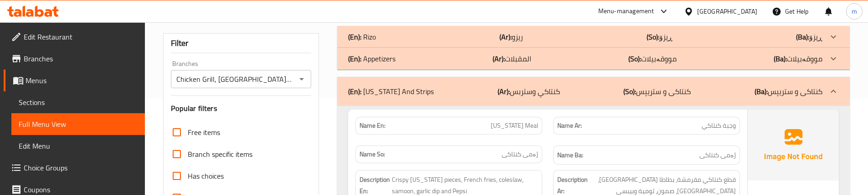  What do you see at coordinates (81, 168) in the screenshot?
I see `span: Choice Groups` at bounding box center [81, 168].